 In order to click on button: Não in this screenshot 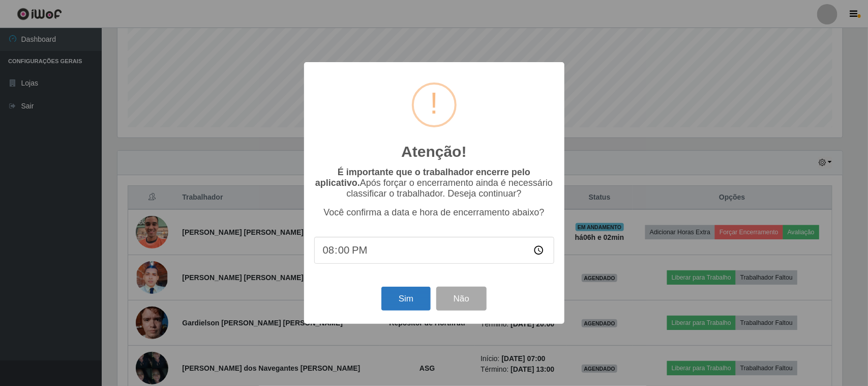, I will do `click(461, 299)`.